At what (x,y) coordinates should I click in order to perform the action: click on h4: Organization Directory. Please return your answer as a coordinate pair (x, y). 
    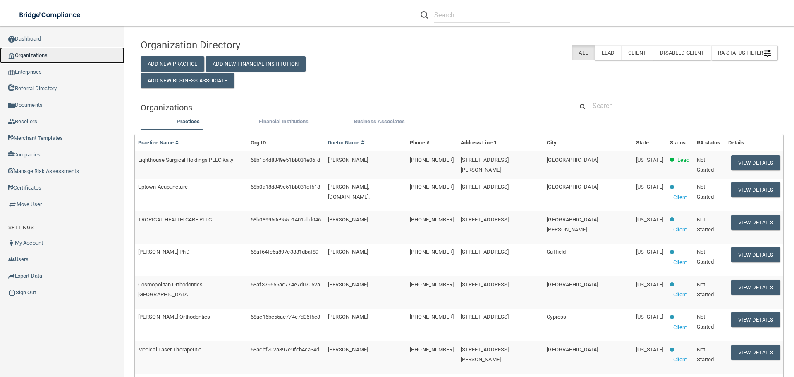
    Looking at the image, I should click on (242, 45).